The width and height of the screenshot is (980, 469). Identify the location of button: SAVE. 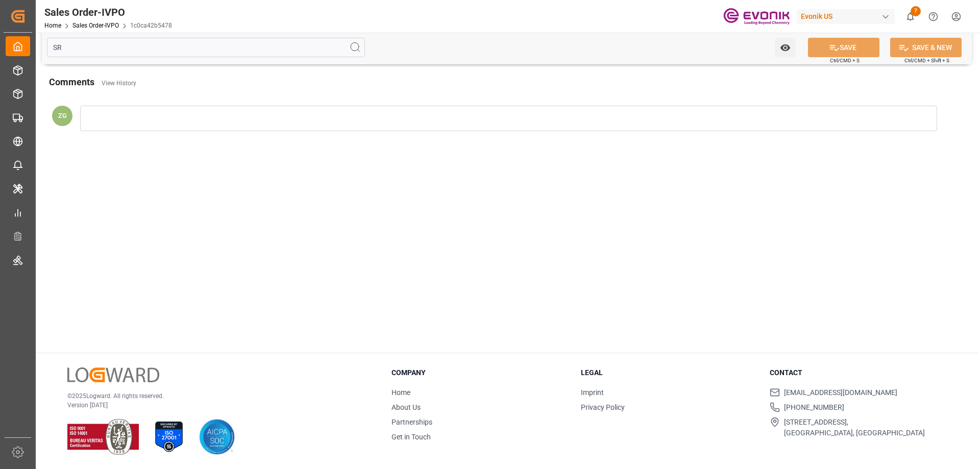
(844, 47).